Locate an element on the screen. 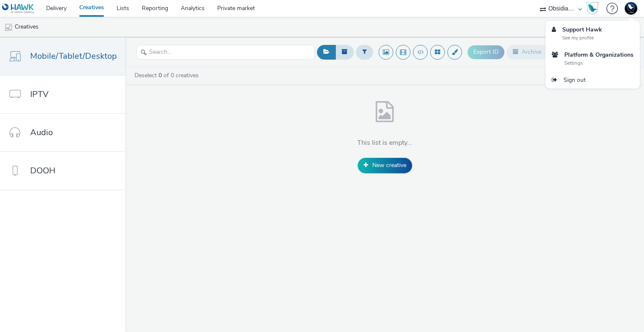 The image size is (644, 332). div: Hawk Academy is located at coordinates (593, 8).